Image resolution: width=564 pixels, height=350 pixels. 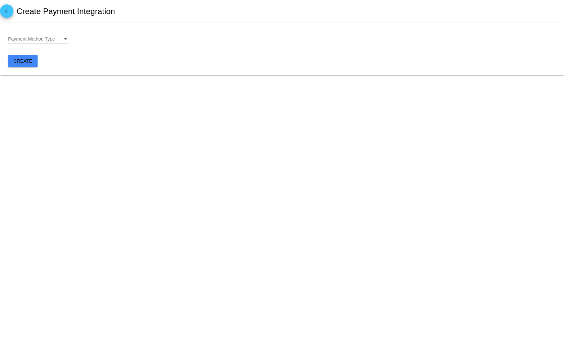 What do you see at coordinates (23, 61) in the screenshot?
I see `button: Create` at bounding box center [23, 61].